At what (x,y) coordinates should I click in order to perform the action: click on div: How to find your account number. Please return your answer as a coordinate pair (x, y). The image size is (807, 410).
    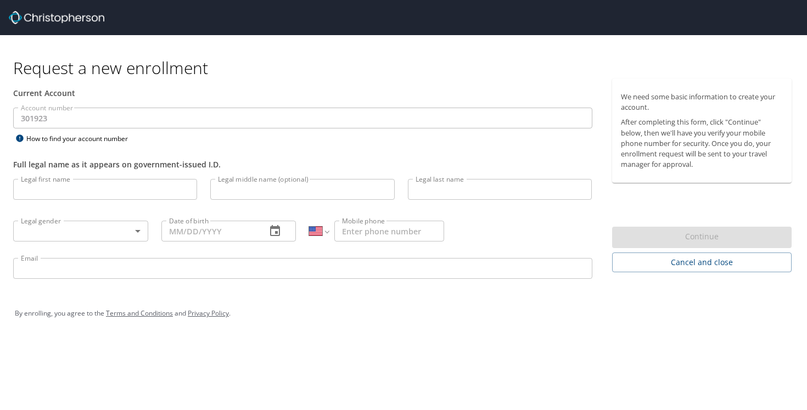
    Looking at the image, I should click on (82, 138).